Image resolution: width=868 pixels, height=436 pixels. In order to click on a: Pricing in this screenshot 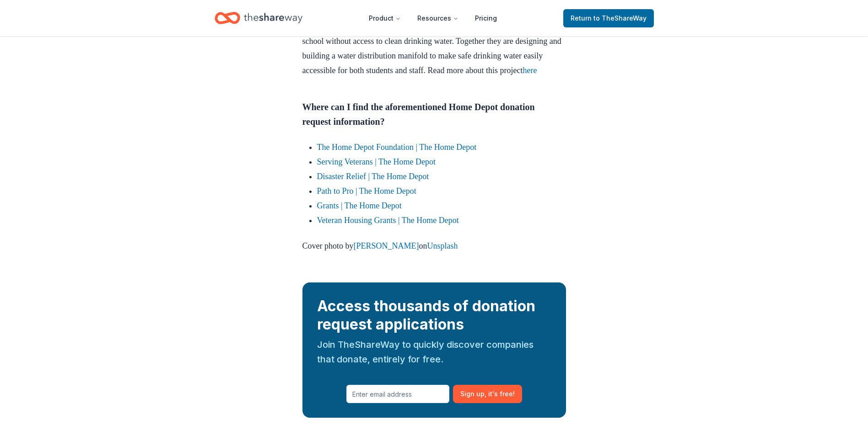, I will do `click(486, 19)`.